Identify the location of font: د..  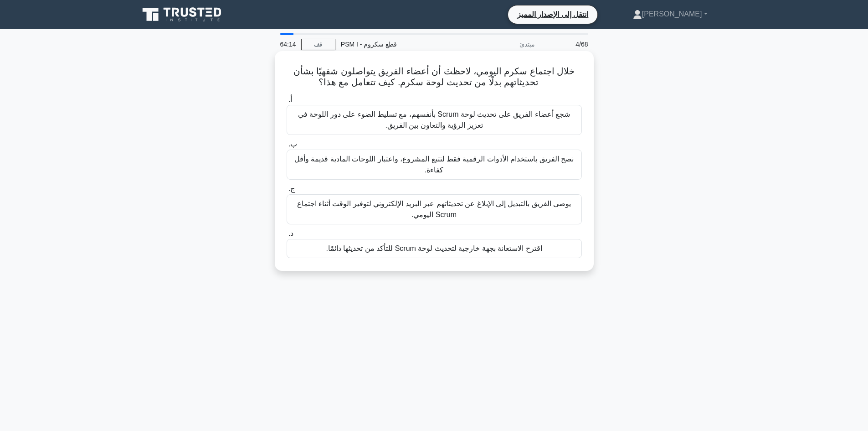
(291, 233).